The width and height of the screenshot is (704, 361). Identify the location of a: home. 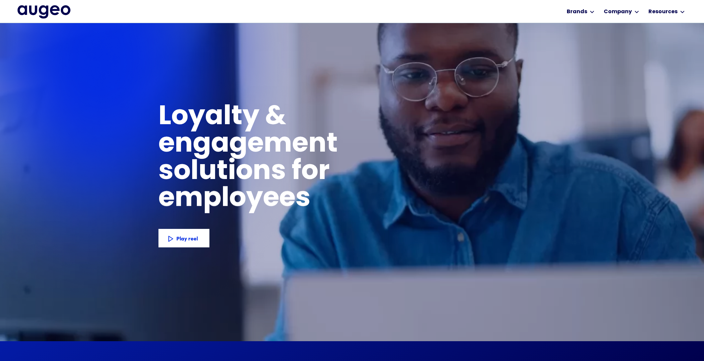
(44, 12).